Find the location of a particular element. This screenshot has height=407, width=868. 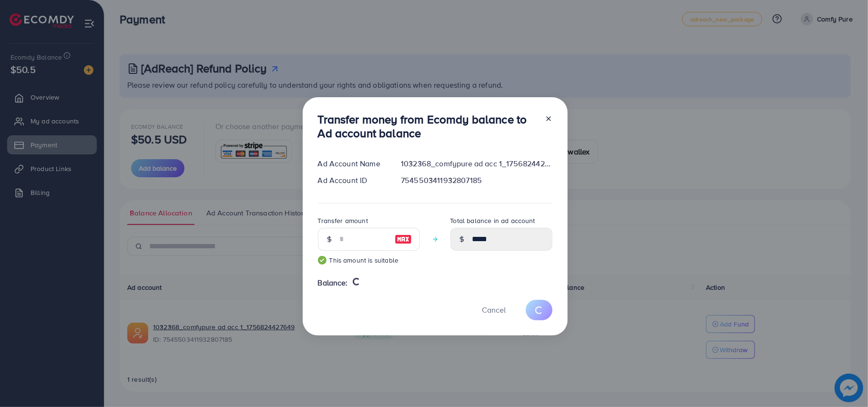

span: Cancel is located at coordinates (495, 309).